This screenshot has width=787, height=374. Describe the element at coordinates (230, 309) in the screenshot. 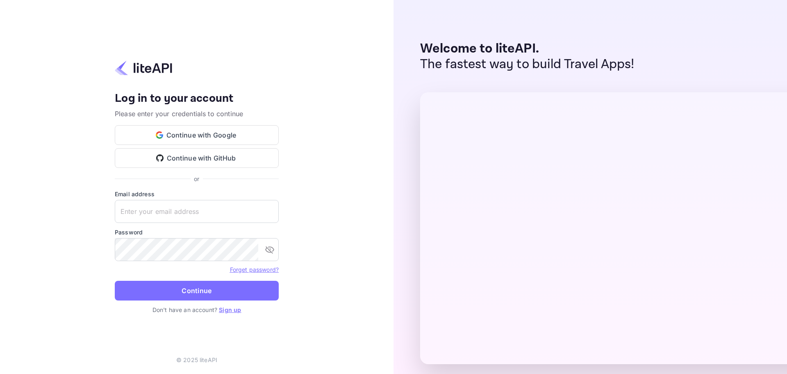

I see `a: Sign up` at that location.